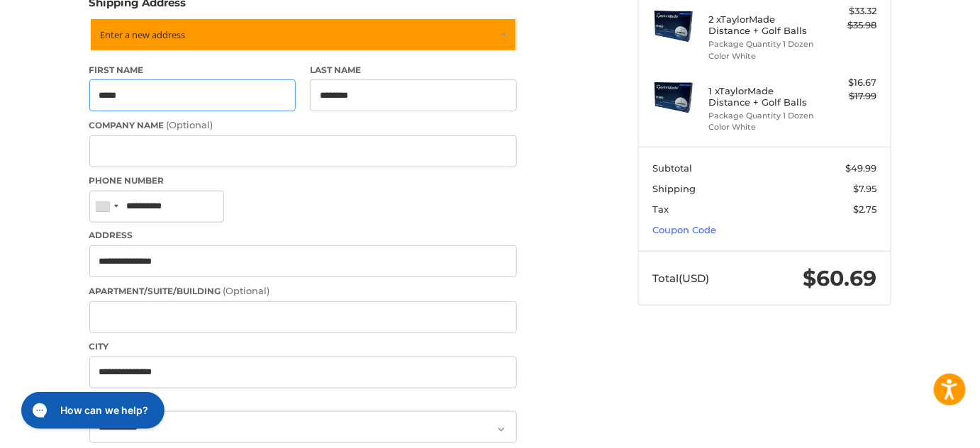  I want to click on h4: 2 x TaylorMade Distance + Golf Balls, so click(763, 25).